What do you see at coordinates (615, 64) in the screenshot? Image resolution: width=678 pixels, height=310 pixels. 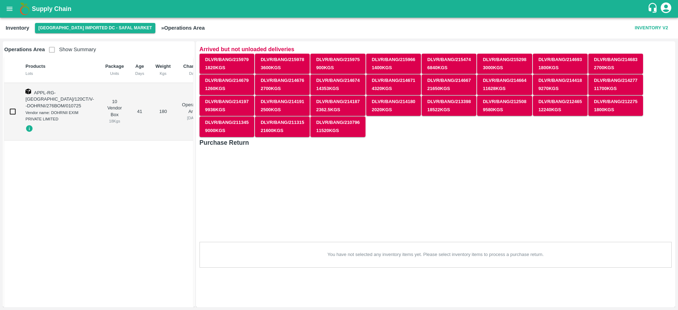 I see `button: DLVR/BANG/2146832700Kgs` at bounding box center [615, 64].